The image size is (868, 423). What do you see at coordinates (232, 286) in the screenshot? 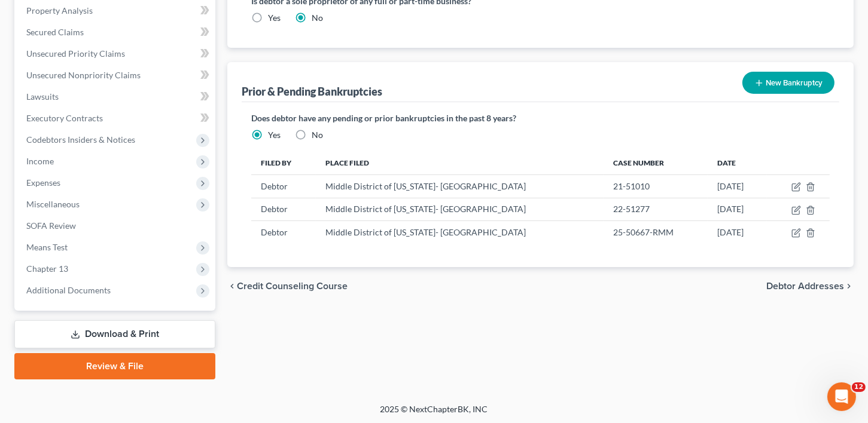
I see `i: chevron_left` at bounding box center [232, 286].